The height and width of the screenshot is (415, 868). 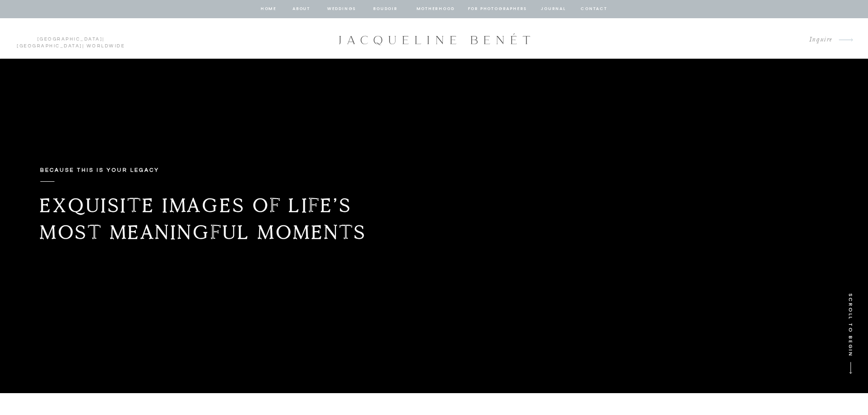 What do you see at coordinates (100, 170) in the screenshot?
I see `b: Because this is your legacy` at bounding box center [100, 170].